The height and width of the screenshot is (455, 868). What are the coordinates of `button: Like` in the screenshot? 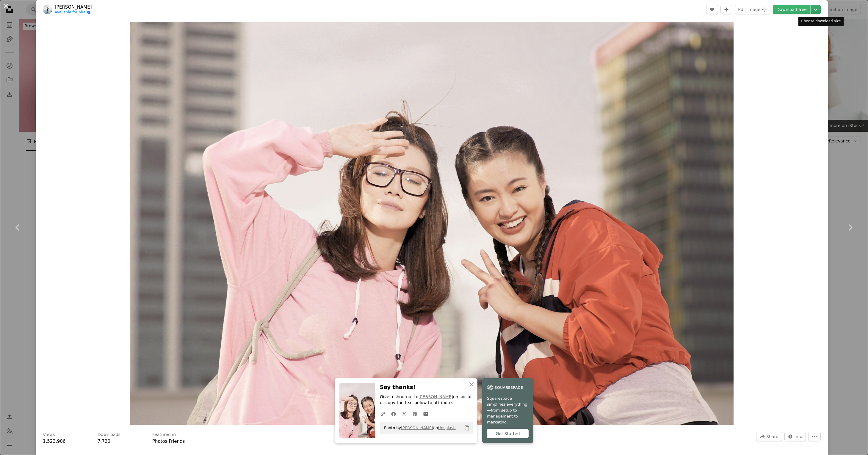 It's located at (712, 10).